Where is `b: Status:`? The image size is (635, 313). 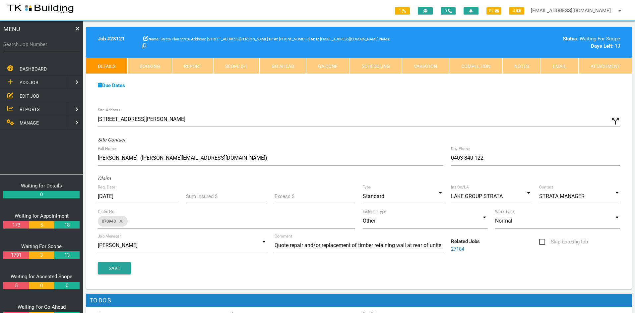 b: Status: is located at coordinates (571, 39).